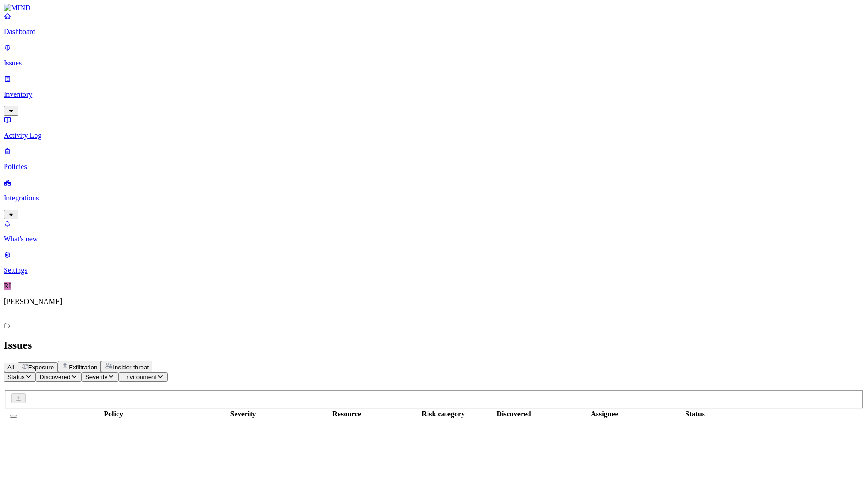 The image size is (868, 503). I want to click on h2: Issues, so click(434, 346).